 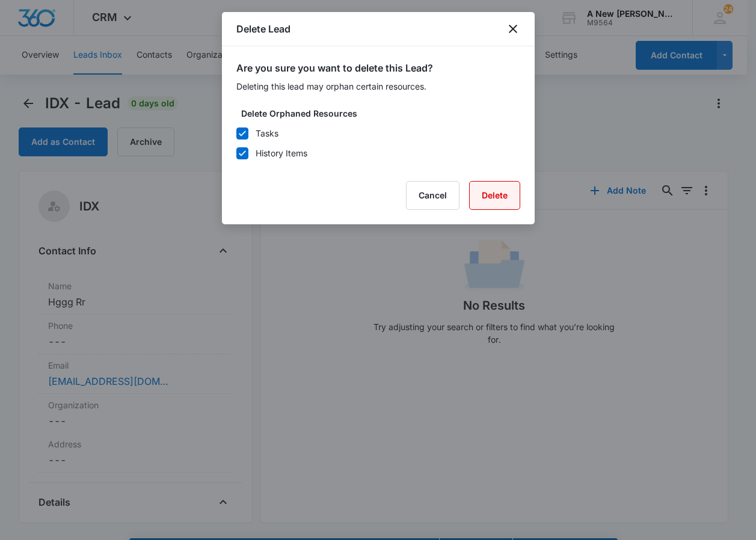 What do you see at coordinates (513, 29) in the screenshot?
I see `button: close` at bounding box center [513, 29].